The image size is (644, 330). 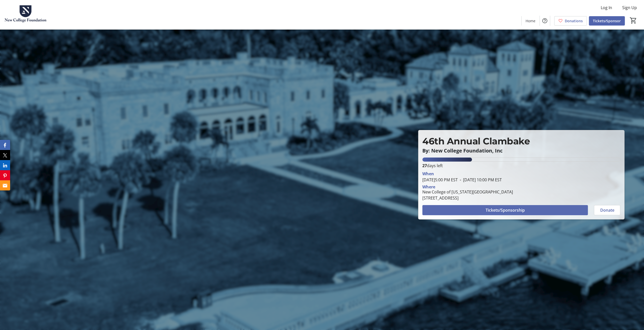 What do you see at coordinates (425, 166) in the screenshot?
I see `span: 27` at bounding box center [425, 166].